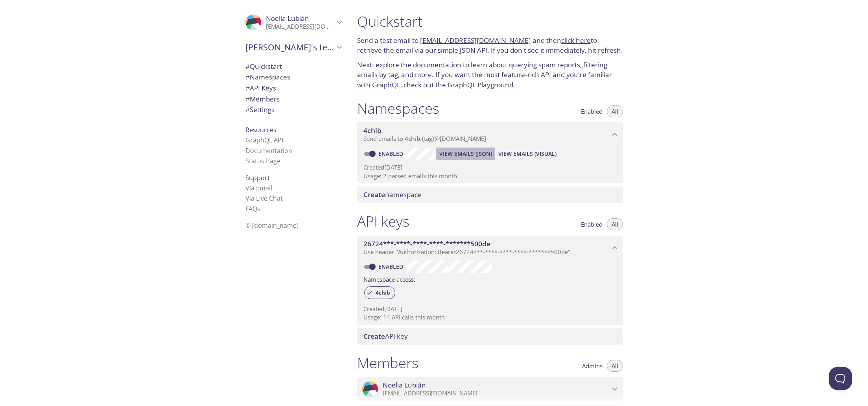 The width and height of the screenshot is (868, 406). I want to click on div: 4chib namespace, so click(490, 135).